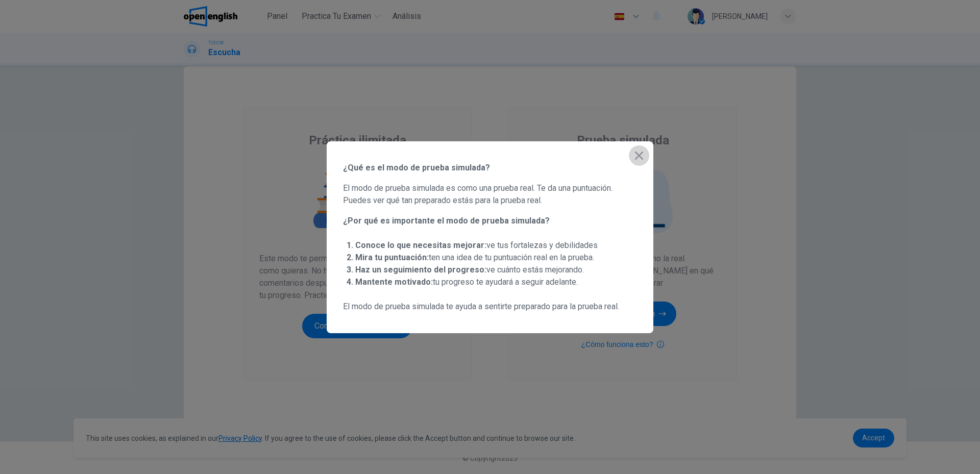 Image resolution: width=980 pixels, height=474 pixels. Describe the element at coordinates (490, 221) in the screenshot. I see `span: ¿Por qué es importante el modo de prueba simulada?` at that location.